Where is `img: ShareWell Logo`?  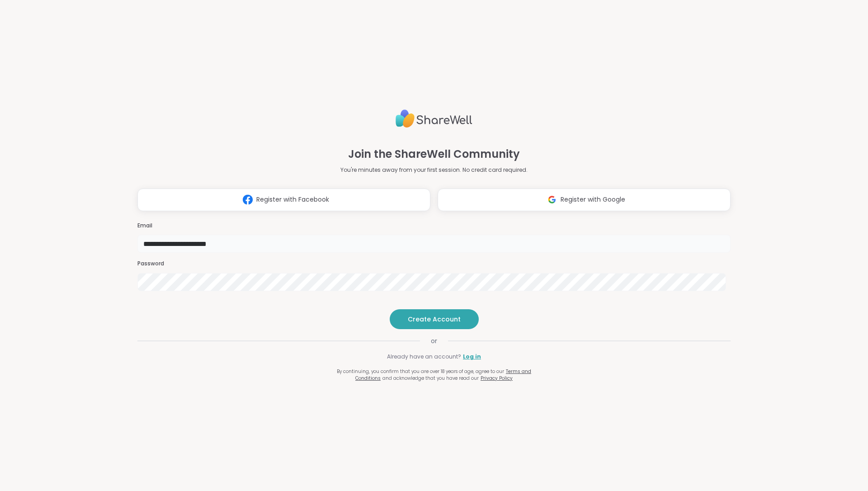 img: ShareWell Logo is located at coordinates (434, 119).